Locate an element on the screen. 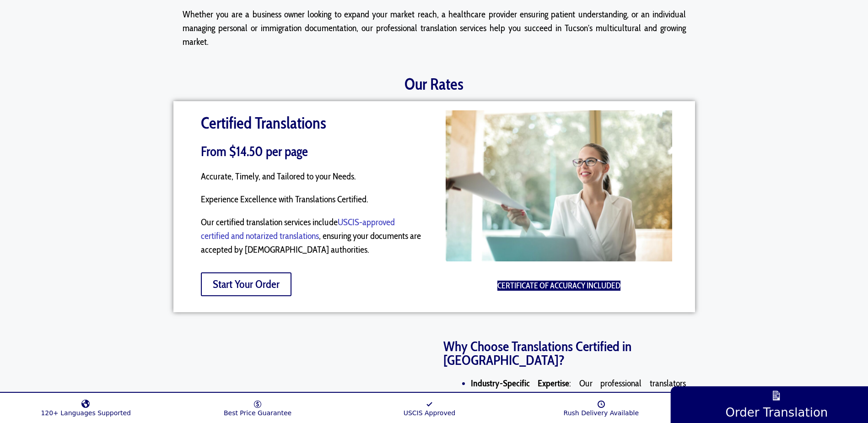  span: Order Translation is located at coordinates (777, 412).